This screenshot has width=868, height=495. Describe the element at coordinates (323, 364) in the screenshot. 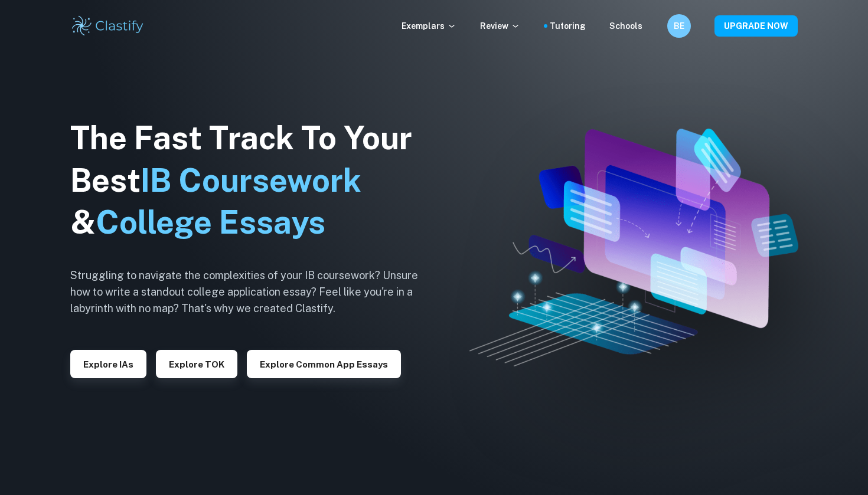

I see `a: Explore Common App essays` at that location.